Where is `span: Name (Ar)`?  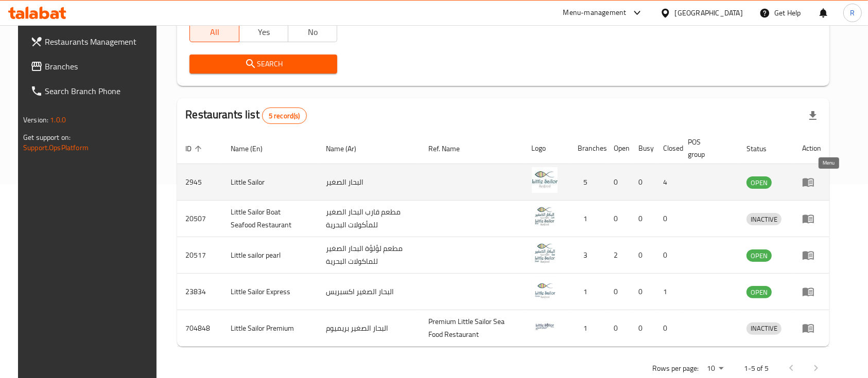 span: Name (Ar) is located at coordinates (348, 149).